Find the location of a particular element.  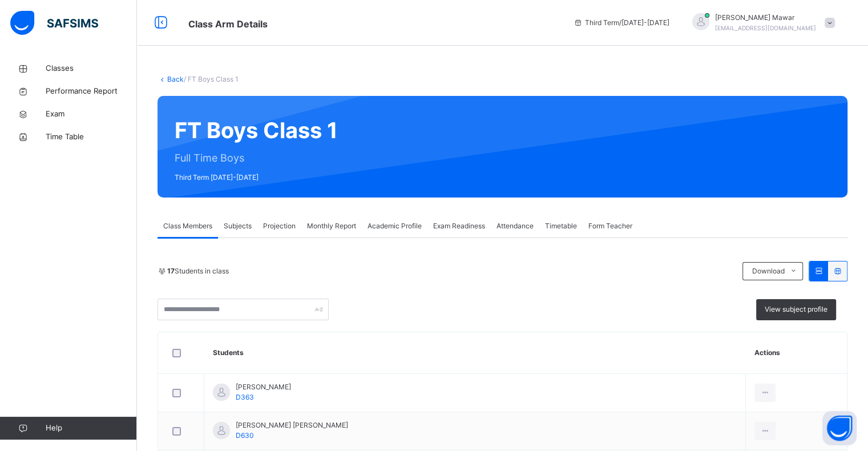

span: Download is located at coordinates (768, 271).